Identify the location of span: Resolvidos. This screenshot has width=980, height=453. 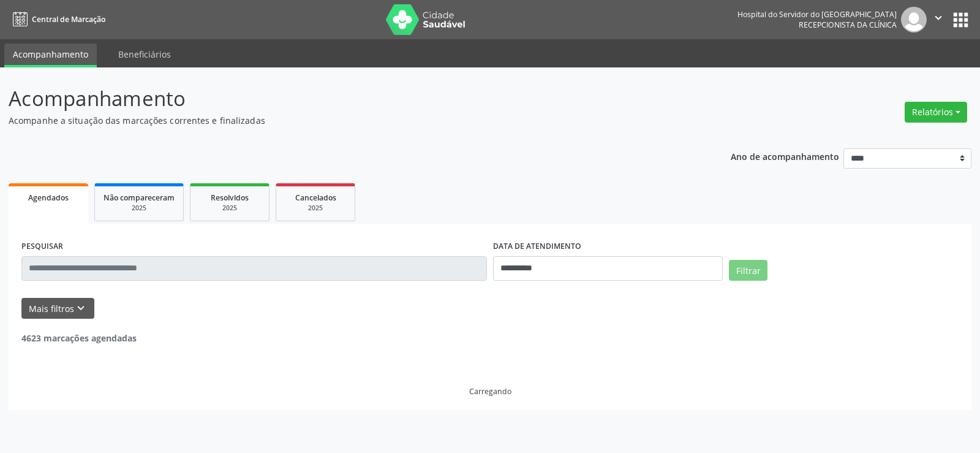
(229, 198).